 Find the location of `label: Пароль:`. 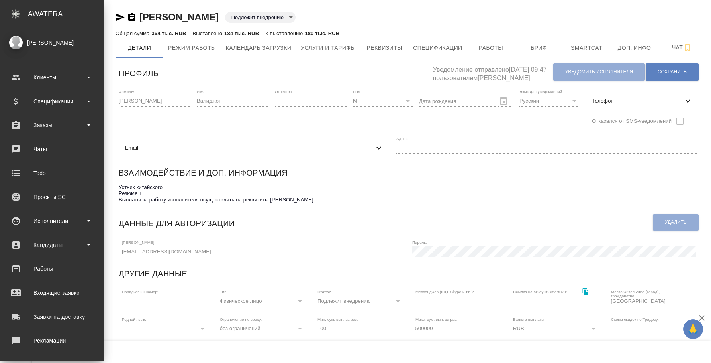

label: Пароль: is located at coordinates (420, 242).